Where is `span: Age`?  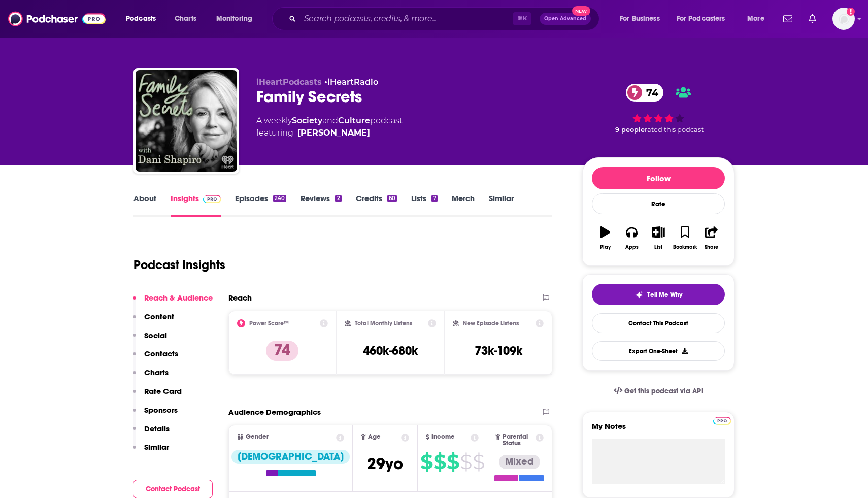
span: Age is located at coordinates (374, 437).